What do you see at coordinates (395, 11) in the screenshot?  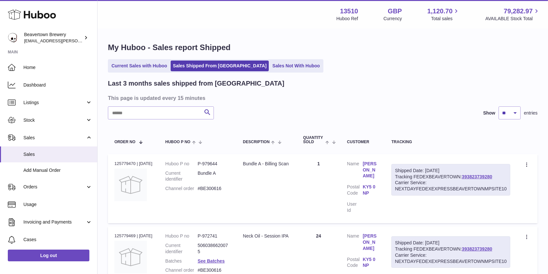 I see `strong: GBP` at bounding box center [395, 11].